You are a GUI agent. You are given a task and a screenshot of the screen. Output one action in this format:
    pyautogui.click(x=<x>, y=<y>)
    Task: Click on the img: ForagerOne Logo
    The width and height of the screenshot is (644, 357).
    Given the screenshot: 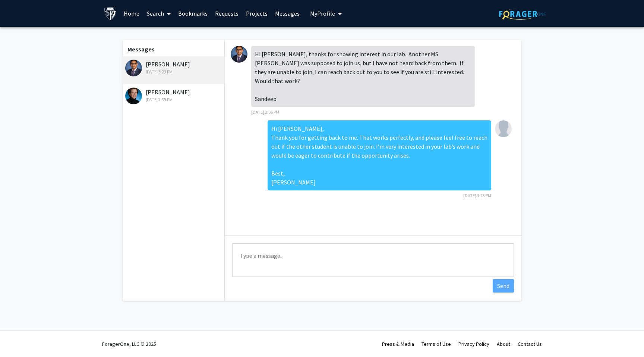 What is the action you would take?
    pyautogui.click(x=522, y=14)
    